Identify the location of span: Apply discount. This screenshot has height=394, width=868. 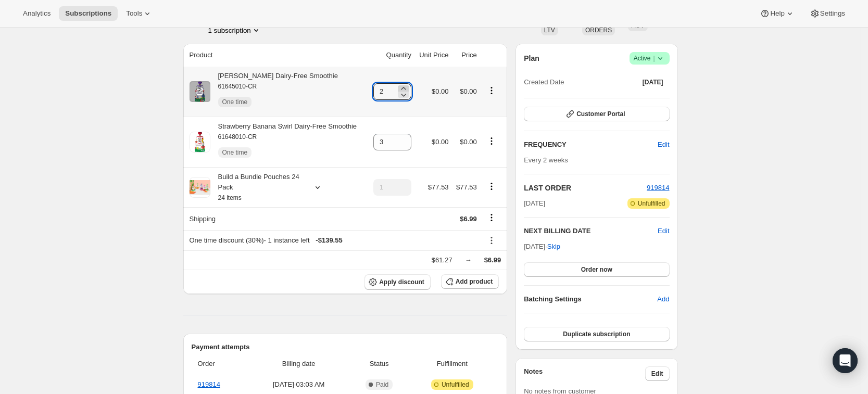
(401, 282).